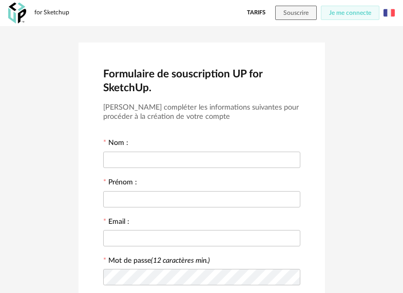 Image resolution: width=403 pixels, height=293 pixels. I want to click on button: Souscrire, so click(296, 13).